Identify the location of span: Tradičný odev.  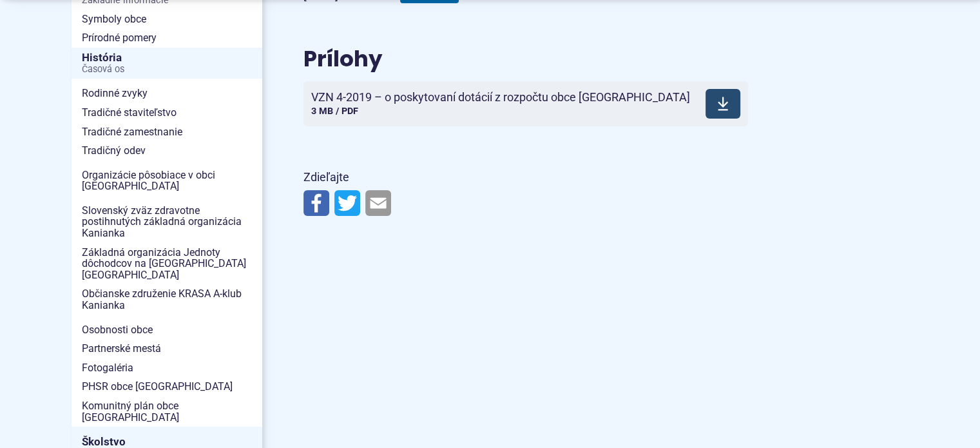
(167, 151).